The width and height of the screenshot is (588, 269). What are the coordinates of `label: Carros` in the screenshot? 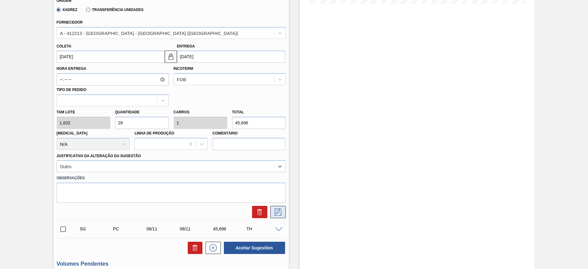 It's located at (181, 112).